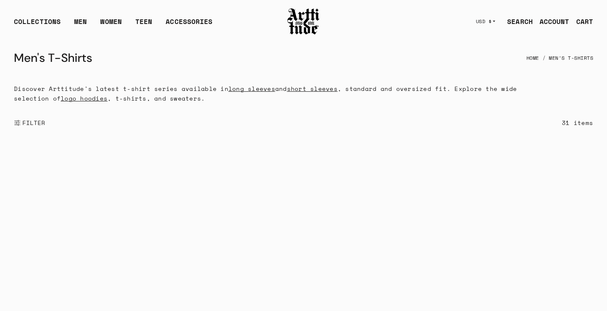 The width and height of the screenshot is (607, 311). What do you see at coordinates (80, 25) in the screenshot?
I see `a: MEN` at bounding box center [80, 25].